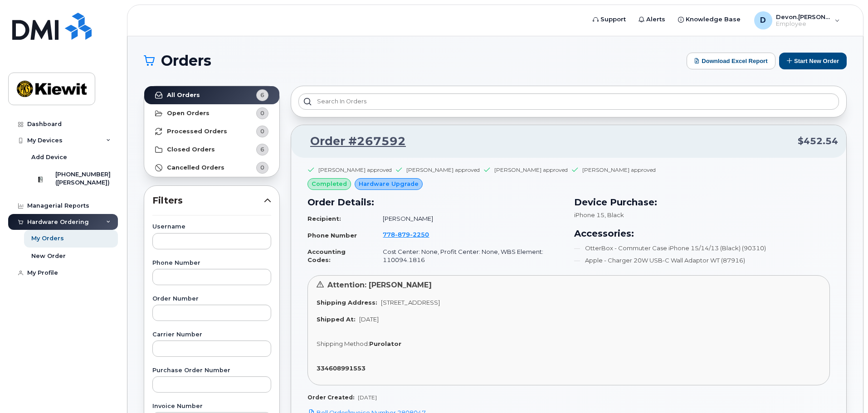  What do you see at coordinates (332, 236) in the screenshot?
I see `strong: Phone Number` at bounding box center [332, 236].